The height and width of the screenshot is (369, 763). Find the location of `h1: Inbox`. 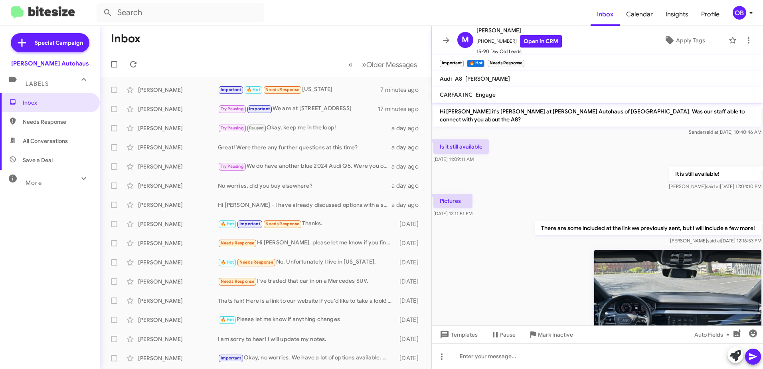

h1: Inbox is located at coordinates (126, 39).